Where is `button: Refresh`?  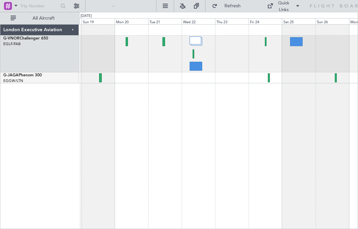 button: Refresh is located at coordinates (229, 6).